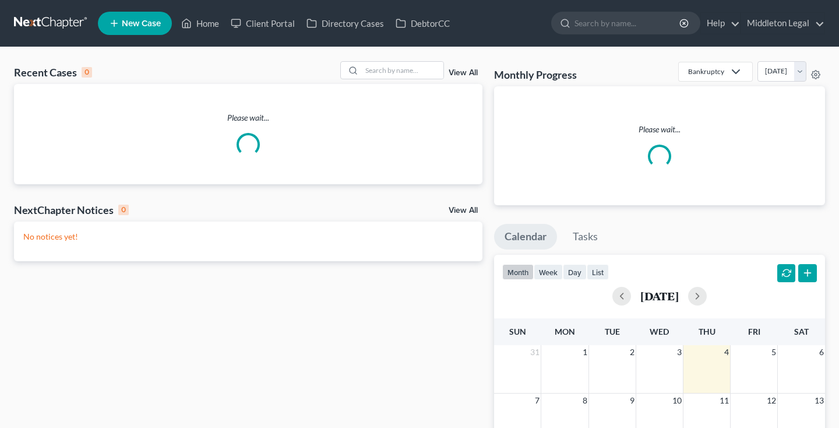  I want to click on span: 13, so click(819, 400).